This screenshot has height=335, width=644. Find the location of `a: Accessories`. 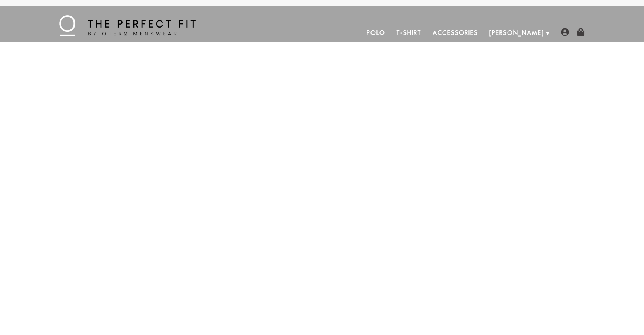

a: Accessories is located at coordinates (455, 33).